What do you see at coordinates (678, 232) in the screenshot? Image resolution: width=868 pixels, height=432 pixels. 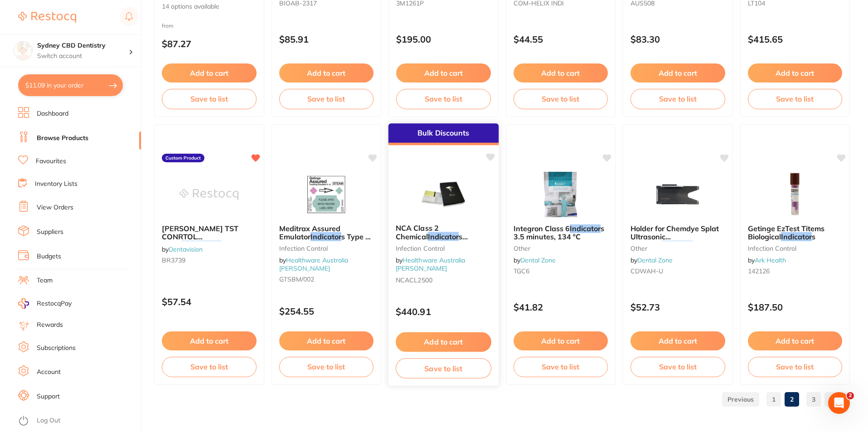 I see `b: Holder for Chemdye Splat Ultrasonic Washing Indicators` at bounding box center [678, 232].